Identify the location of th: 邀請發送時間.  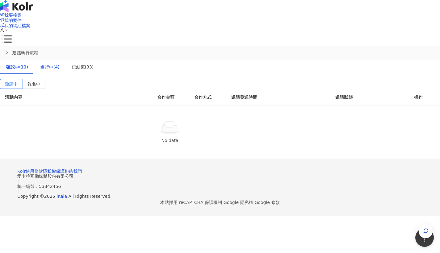
(279, 97).